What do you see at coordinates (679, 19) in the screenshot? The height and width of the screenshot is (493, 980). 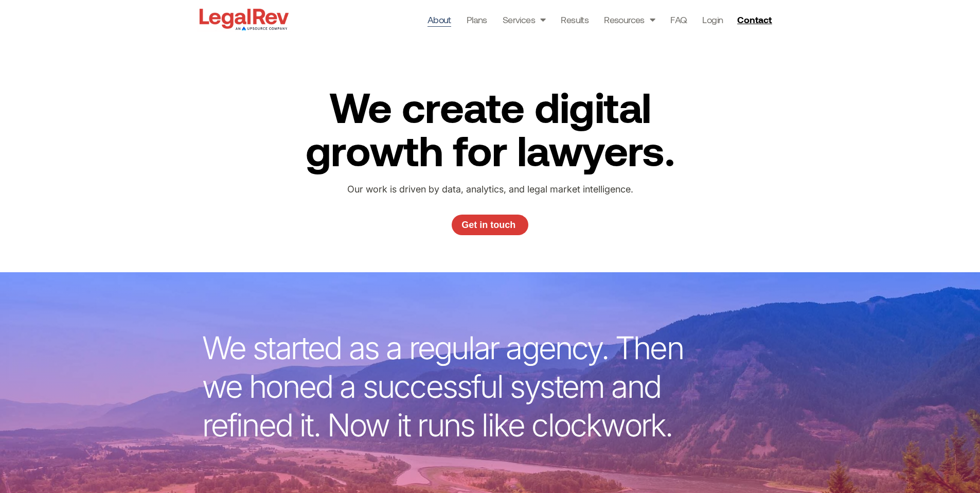 I see `a: FAQ` at bounding box center [679, 19].